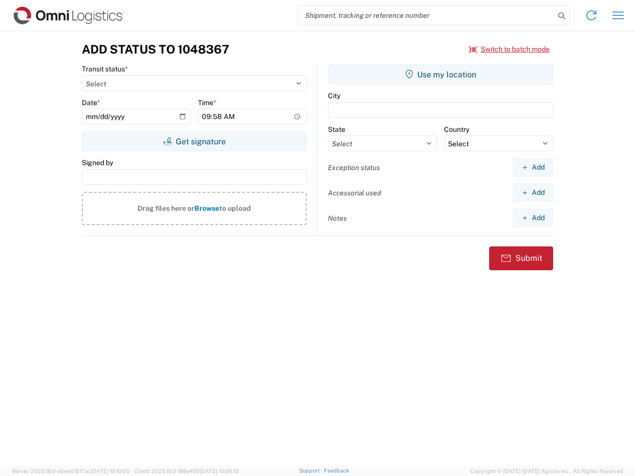 This screenshot has height=476, width=635. I want to click on label: State, so click(337, 130).